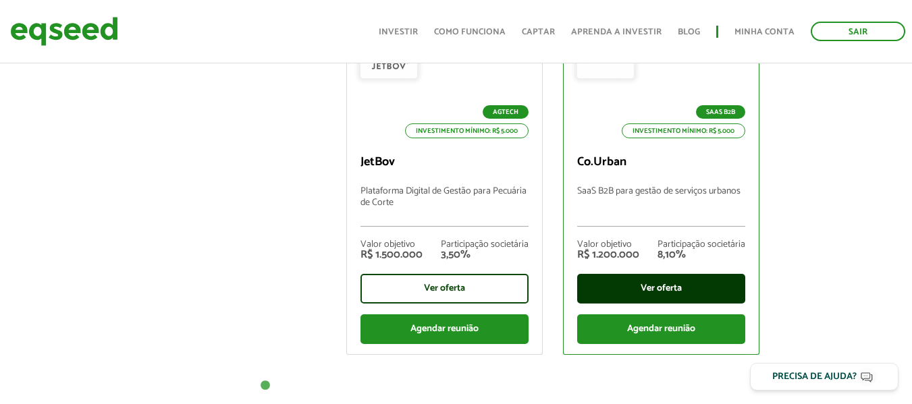  What do you see at coordinates (616, 32) in the screenshot?
I see `a: Aprenda a investir` at bounding box center [616, 32].